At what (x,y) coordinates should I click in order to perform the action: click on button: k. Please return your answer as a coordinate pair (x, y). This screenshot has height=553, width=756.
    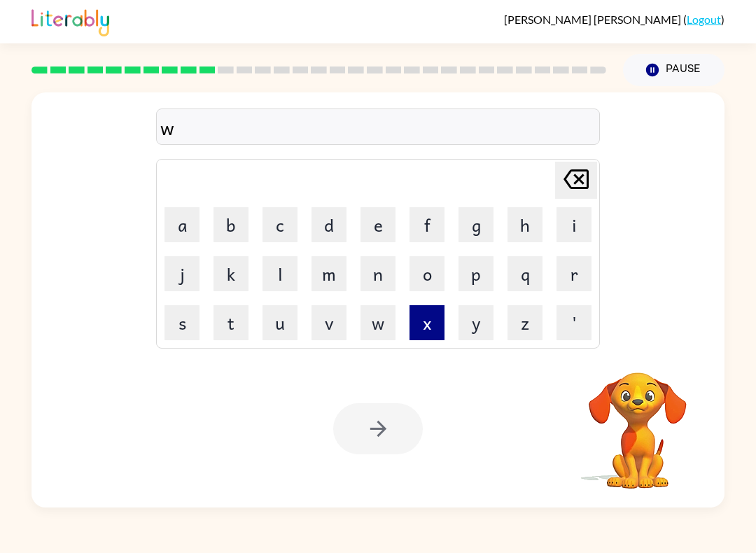
    Looking at the image, I should click on (231, 274).